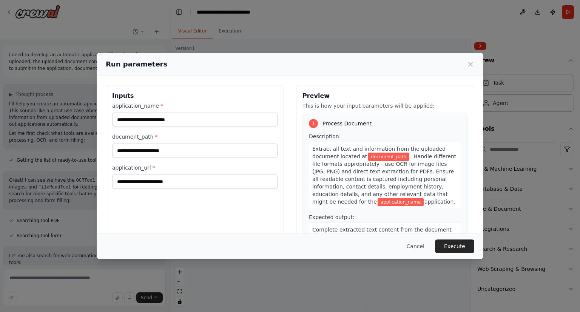 The image size is (580, 312). Describe the element at coordinates (313, 123) in the screenshot. I see `div: 1` at that location.